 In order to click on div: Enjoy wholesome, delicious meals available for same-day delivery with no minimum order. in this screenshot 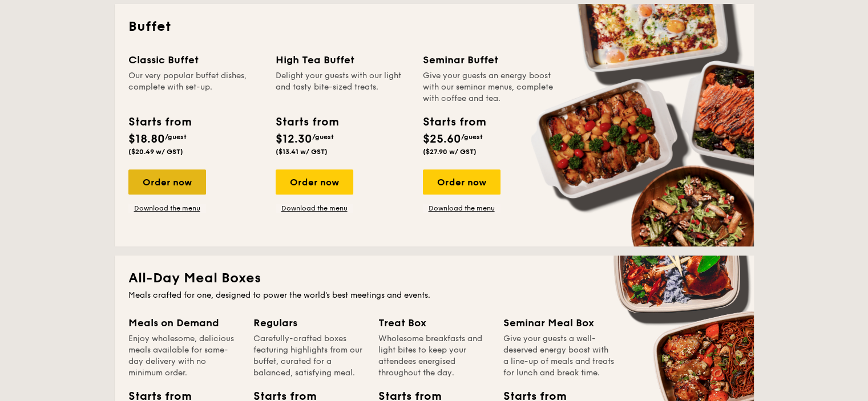, I will do `click(184, 356)`.